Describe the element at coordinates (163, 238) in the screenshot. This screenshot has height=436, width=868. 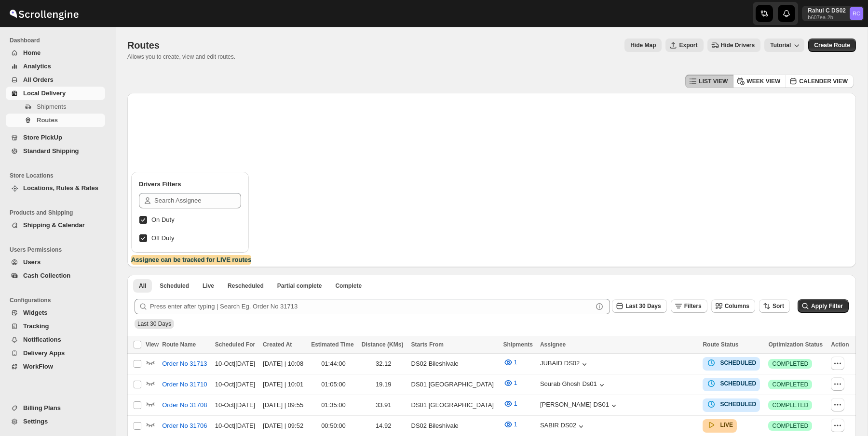
I see `span: Off Duty` at that location.